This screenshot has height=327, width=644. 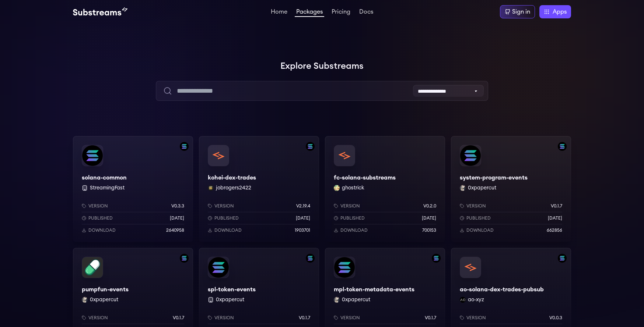 What do you see at coordinates (353, 188) in the screenshot?
I see `button: ghostrick` at bounding box center [353, 188].